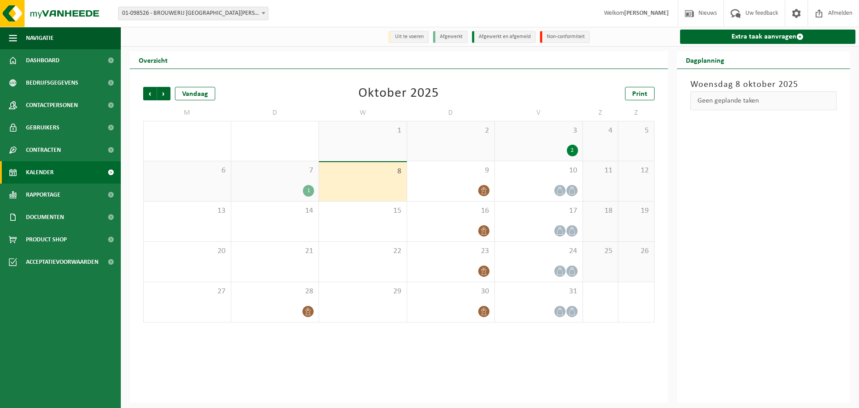 This screenshot has width=859, height=408. I want to click on span: 26, so click(636, 251).